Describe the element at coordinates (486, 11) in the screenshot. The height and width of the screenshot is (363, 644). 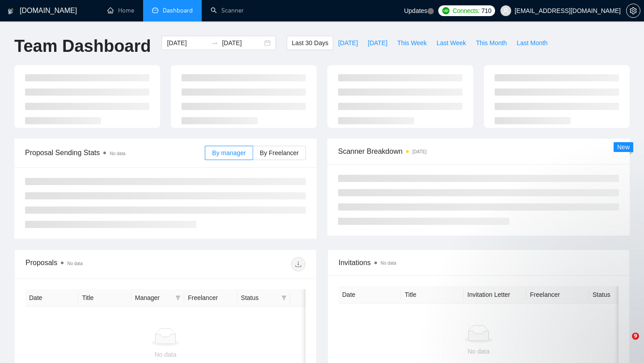
I see `span: 710` at that location.